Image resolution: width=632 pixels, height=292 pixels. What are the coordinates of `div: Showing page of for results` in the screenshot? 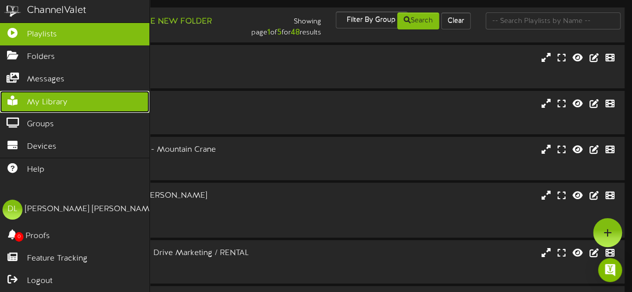 It's located at (279, 25).